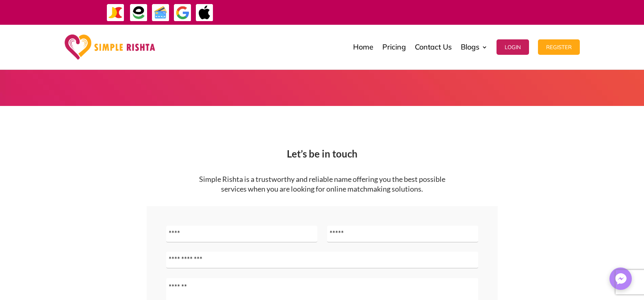  What do you see at coordinates (433, 47) in the screenshot?
I see `a: Contact Us` at bounding box center [433, 47].